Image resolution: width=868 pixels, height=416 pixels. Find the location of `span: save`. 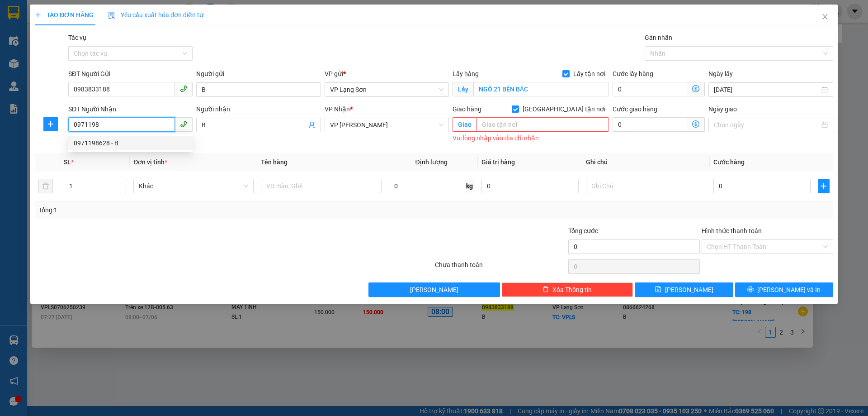

span: save is located at coordinates (658, 290).